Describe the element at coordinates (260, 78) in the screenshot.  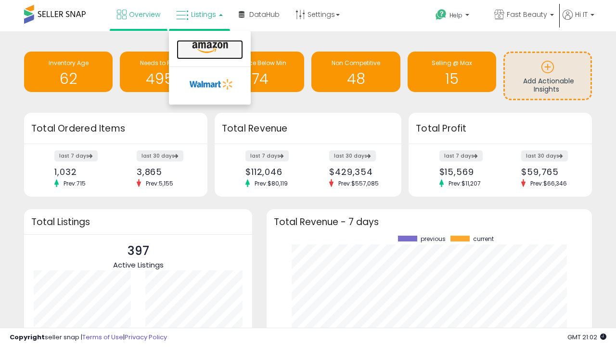
I see `h1: 74` at that location.